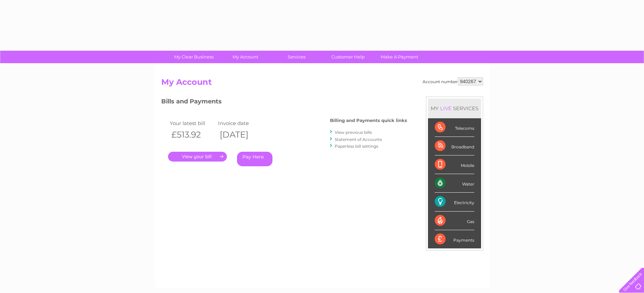  Describe the element at coordinates (454, 127) in the screenshot. I see `div: Telecoms` at that location.